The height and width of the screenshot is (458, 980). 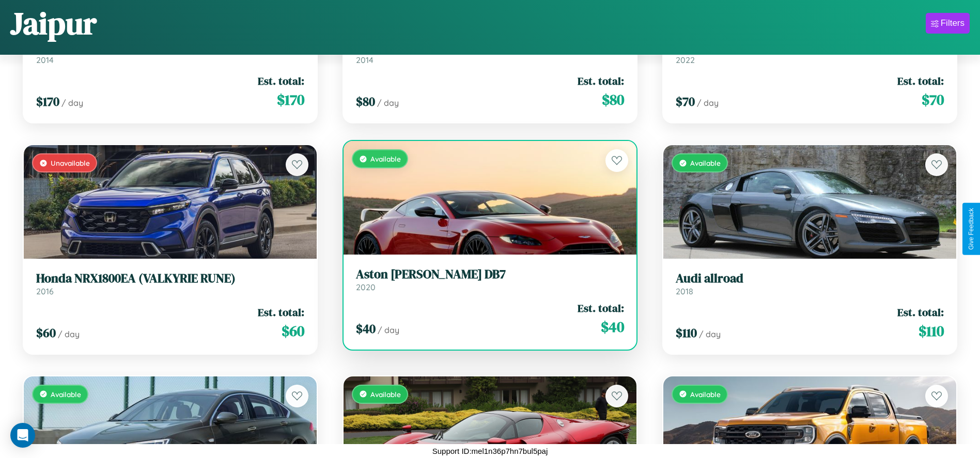 I want to click on a: Audi allroad2018, so click(x=810, y=283).